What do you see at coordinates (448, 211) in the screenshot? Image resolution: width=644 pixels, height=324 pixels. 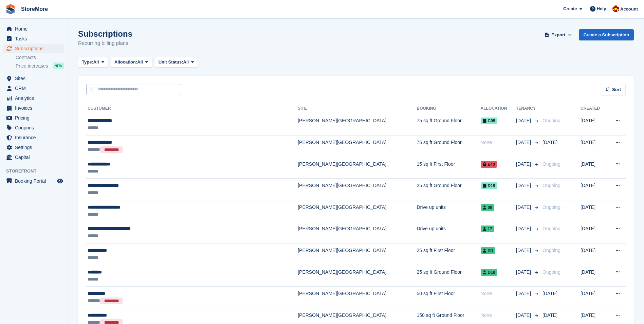 I see `td: Drive up units` at bounding box center [448, 211].